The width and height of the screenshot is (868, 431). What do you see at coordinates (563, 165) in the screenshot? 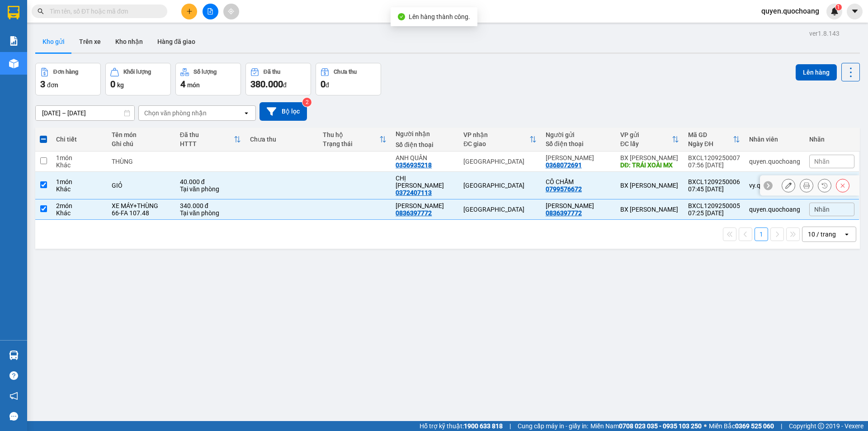
I see `div: 0368072691` at bounding box center [563, 165].